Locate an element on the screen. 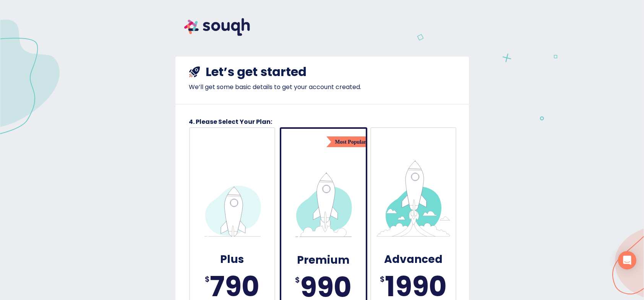 The height and width of the screenshot is (300, 644). p: We’ll get some basic details to get your account created. is located at coordinates (322, 87).